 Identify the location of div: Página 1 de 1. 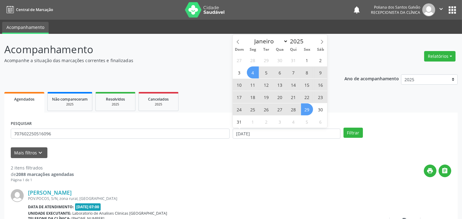
(42, 180).